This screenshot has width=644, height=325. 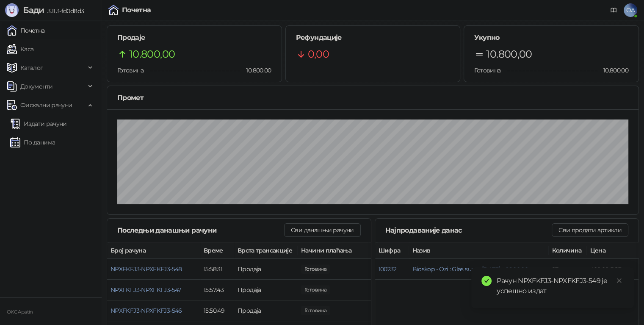 What do you see at coordinates (46, 105) in the screenshot?
I see `span: Фискални рачуни` at bounding box center [46, 105].